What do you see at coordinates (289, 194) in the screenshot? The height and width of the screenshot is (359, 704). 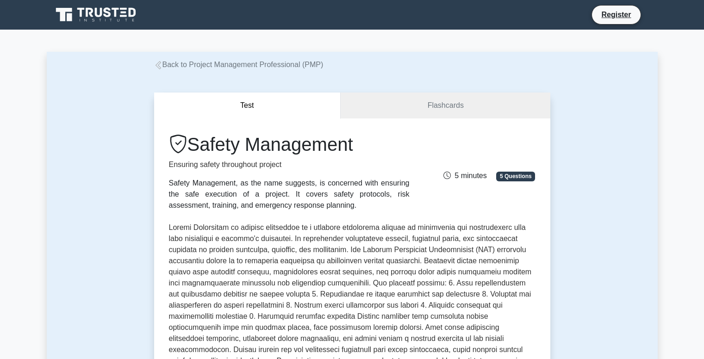 I see `div: Safety Management, as the name suggests, is concerned with ensuring the safe execution of a proje...` at bounding box center [289, 194].